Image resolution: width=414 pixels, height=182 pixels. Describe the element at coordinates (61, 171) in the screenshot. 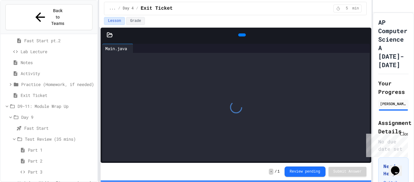

I see `span: Part 3` at that location.